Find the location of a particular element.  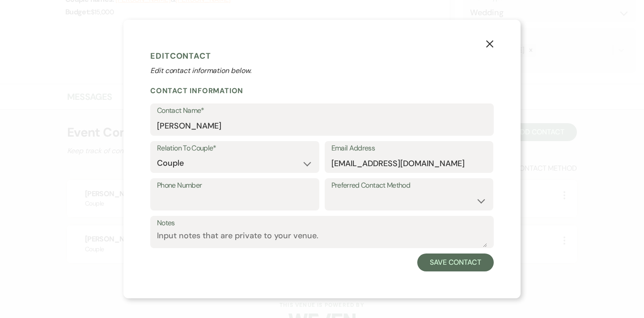

h1: Edit Contact is located at coordinates (322, 56).